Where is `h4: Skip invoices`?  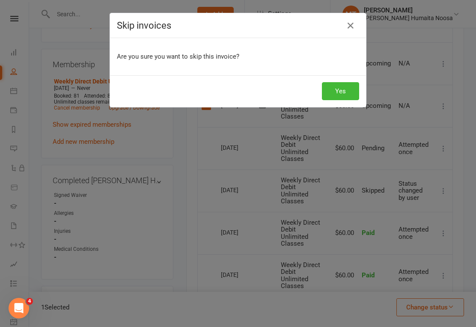 h4: Skip invoices is located at coordinates (238, 25).